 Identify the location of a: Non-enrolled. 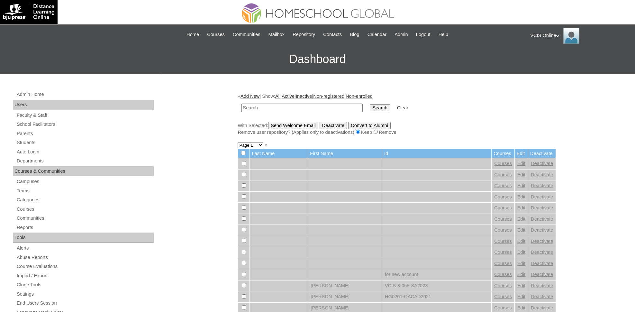
(359, 96).